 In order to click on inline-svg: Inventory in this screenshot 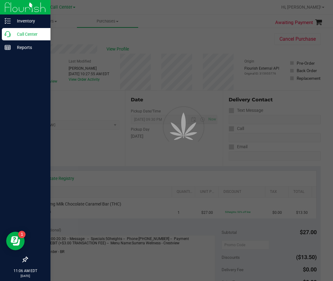, I will do `click(8, 21)`.